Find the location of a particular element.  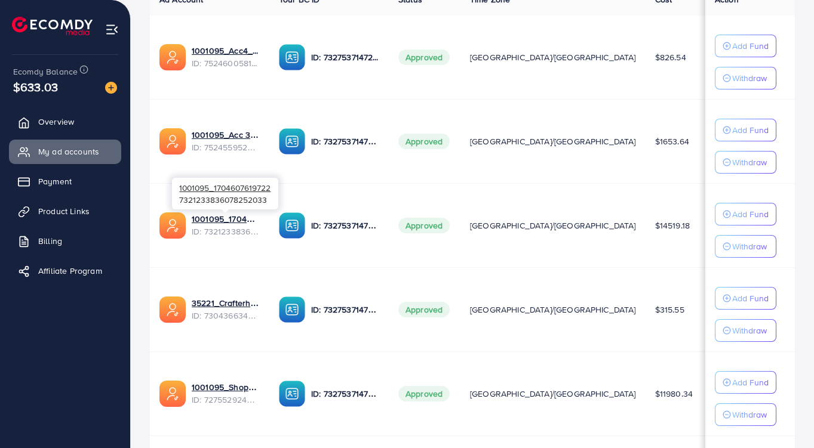

span: ID: 7524600581361696769 is located at coordinates (226, 63).